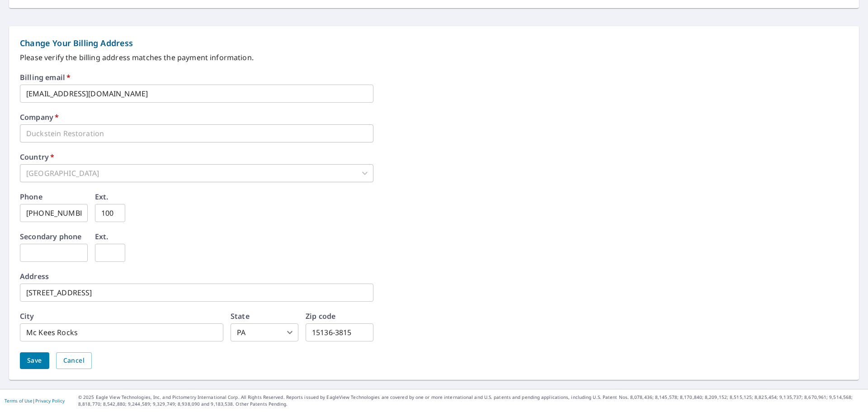 This screenshot has width=868, height=412. What do you see at coordinates (34, 360) in the screenshot?
I see `button: Save` at bounding box center [34, 360].